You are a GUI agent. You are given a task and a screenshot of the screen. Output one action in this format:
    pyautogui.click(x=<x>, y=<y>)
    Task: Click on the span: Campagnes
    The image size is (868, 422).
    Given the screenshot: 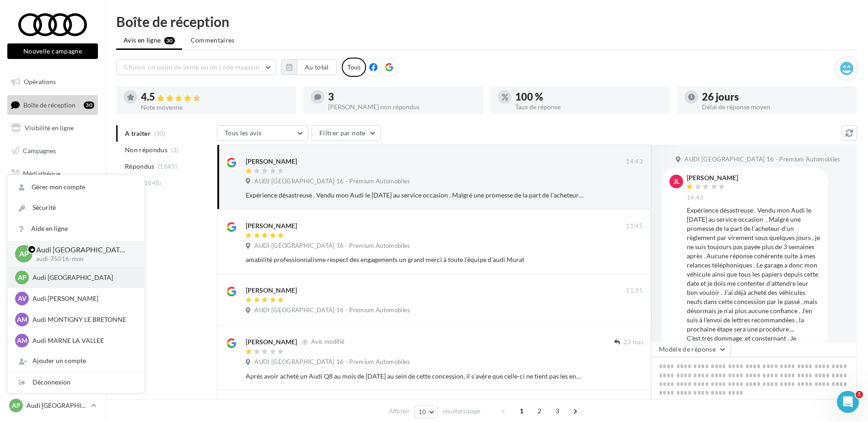 What is the action you would take?
    pyautogui.click(x=39, y=151)
    